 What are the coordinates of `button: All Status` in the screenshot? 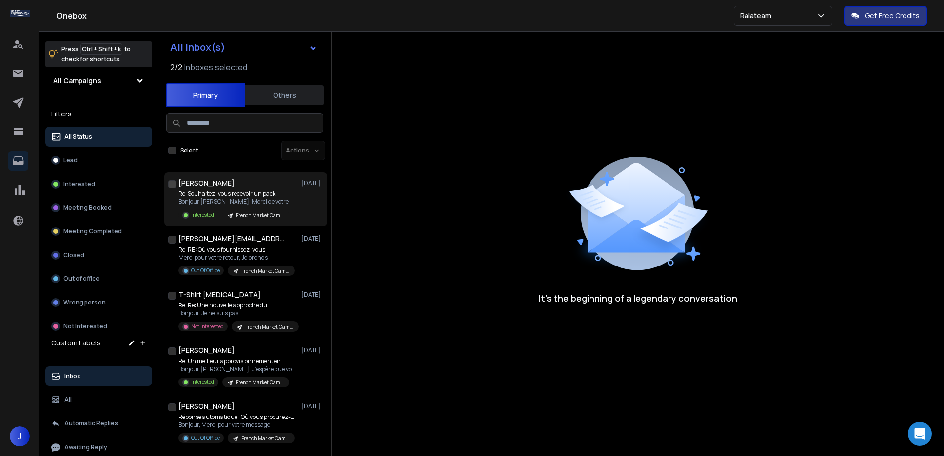 It's located at (99, 137).